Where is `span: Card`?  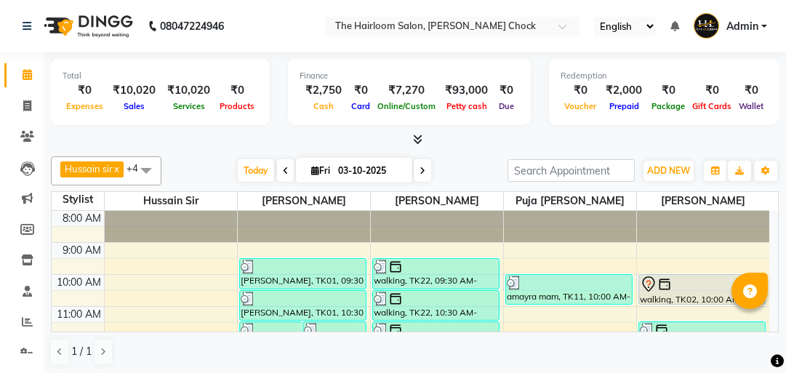
span: Card is located at coordinates (361, 106).